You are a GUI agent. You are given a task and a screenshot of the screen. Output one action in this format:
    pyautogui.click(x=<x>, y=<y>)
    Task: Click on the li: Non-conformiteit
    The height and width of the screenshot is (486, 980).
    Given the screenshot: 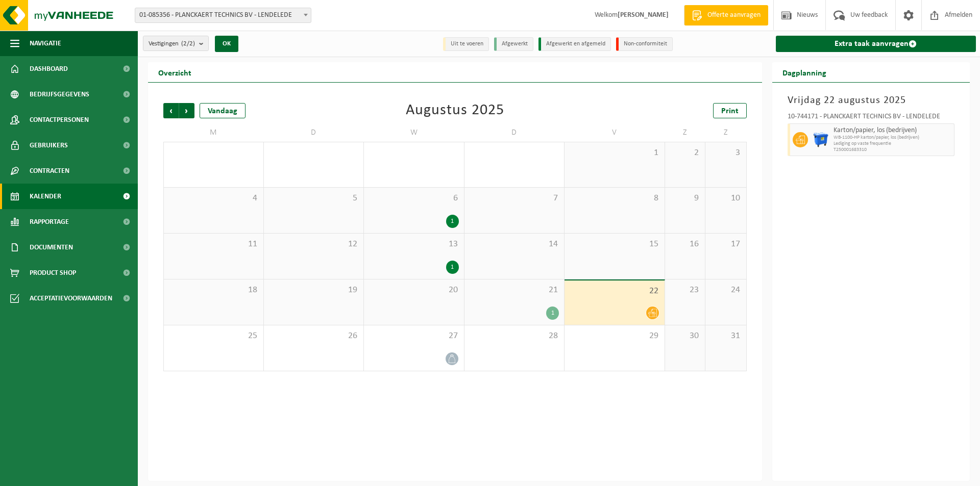 What is the action you would take?
    pyautogui.click(x=644, y=44)
    